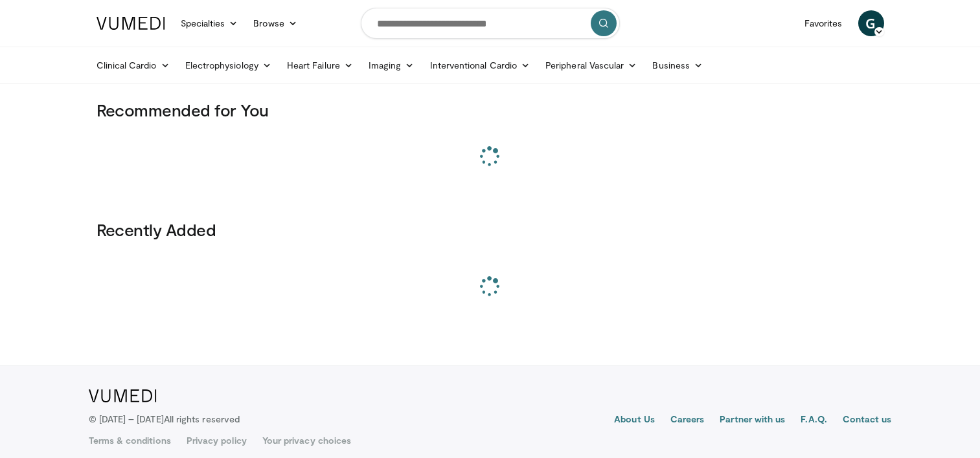 The width and height of the screenshot is (980, 458). Describe the element at coordinates (490, 230) in the screenshot. I see `h3: Recently Added` at that location.